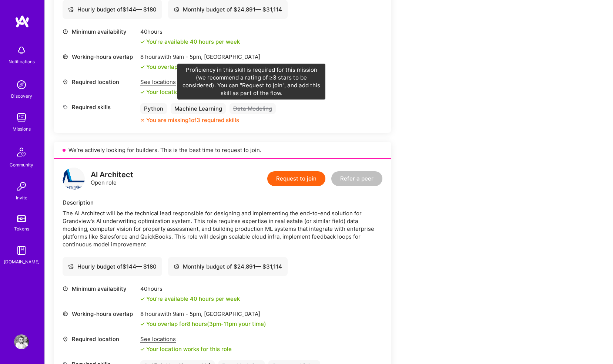 This screenshot has width=613, height=364. Describe the element at coordinates (143, 120) in the screenshot. I see `i: icon CloseOrange` at that location.